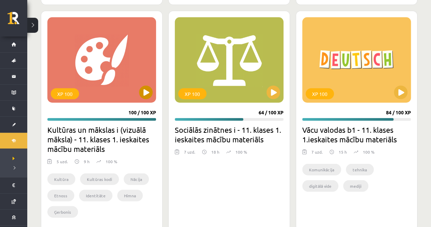  Describe the element at coordinates (229, 134) in the screenshot. I see `h2: Sociālās zinātnes i - 11. klases 1. ieskaites mācību materiāls` at that location.